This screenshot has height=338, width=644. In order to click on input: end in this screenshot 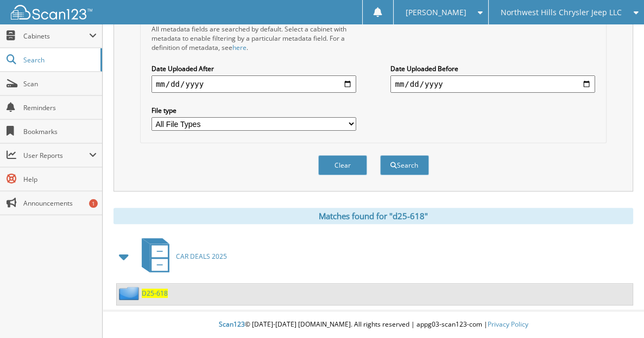, I will do `click(492, 84)`.